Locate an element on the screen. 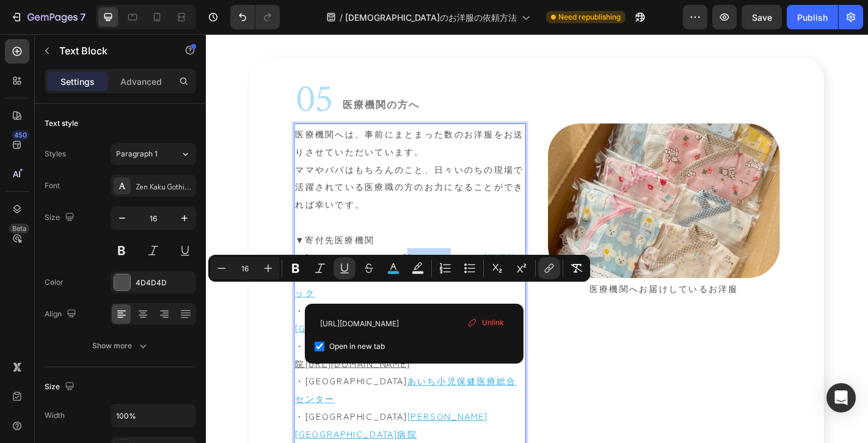 Image resolution: width=868 pixels, height=443 pixels. p: Text Block is located at coordinates (111, 50).